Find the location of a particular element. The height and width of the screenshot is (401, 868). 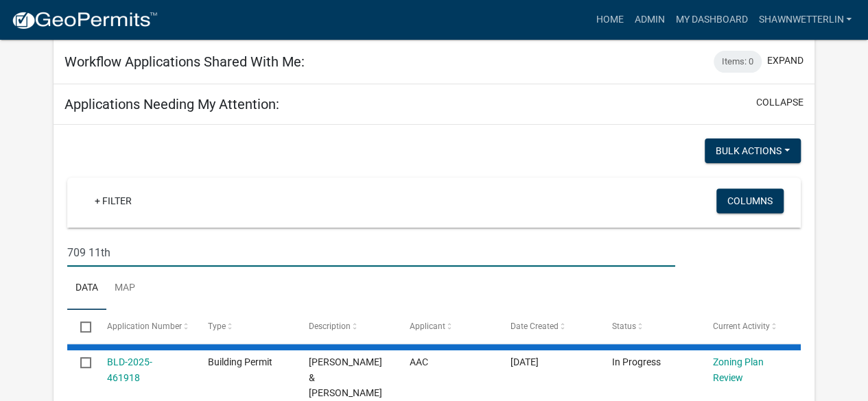

span: AAC is located at coordinates (419, 362).